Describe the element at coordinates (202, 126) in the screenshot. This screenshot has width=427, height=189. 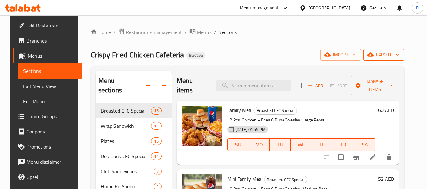
I see `img: Family Meal` at that location.